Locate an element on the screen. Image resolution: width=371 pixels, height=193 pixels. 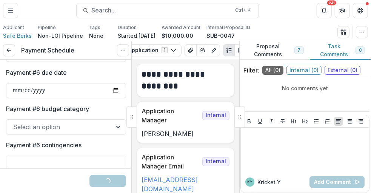
button: View Attached Files is located at coordinates (190, 50).